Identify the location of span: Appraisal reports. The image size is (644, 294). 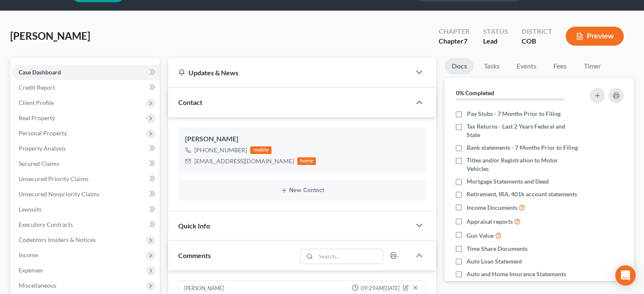
(489, 222).